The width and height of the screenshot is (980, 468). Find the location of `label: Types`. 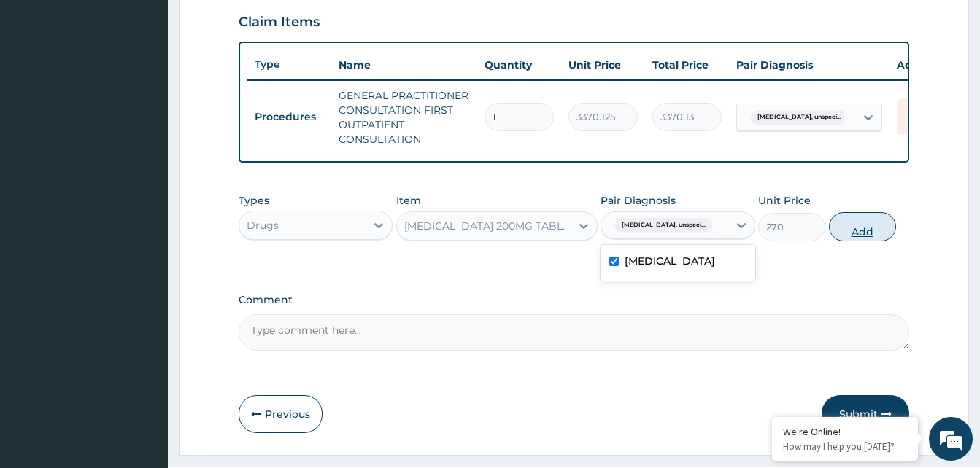

label: Types is located at coordinates (254, 201).